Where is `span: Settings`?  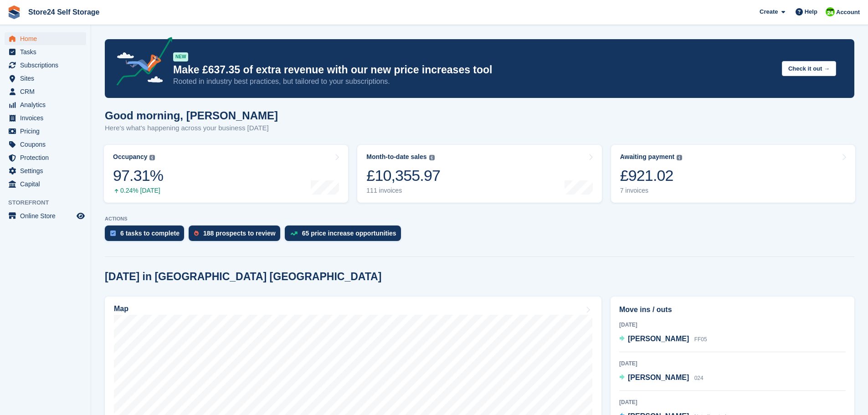 span: Settings is located at coordinates (47, 171).